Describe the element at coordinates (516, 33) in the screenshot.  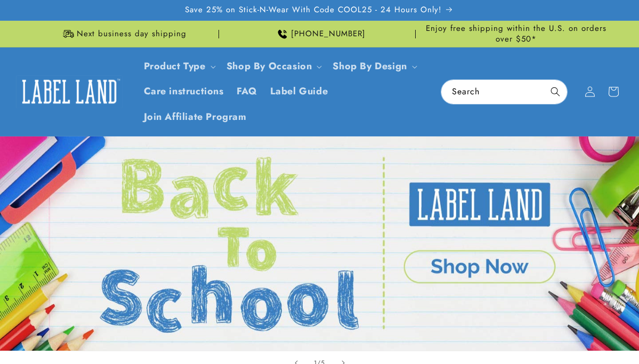
I see `span: Enjoy free shipping within the U.S. on orders over $50*` at that location.